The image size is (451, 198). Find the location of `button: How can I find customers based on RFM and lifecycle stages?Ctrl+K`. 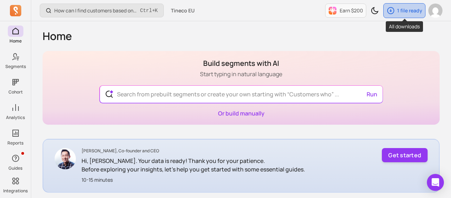

button: How can I find customers based on RFM and lifecycle stages?Ctrl+K is located at coordinates (102, 10).